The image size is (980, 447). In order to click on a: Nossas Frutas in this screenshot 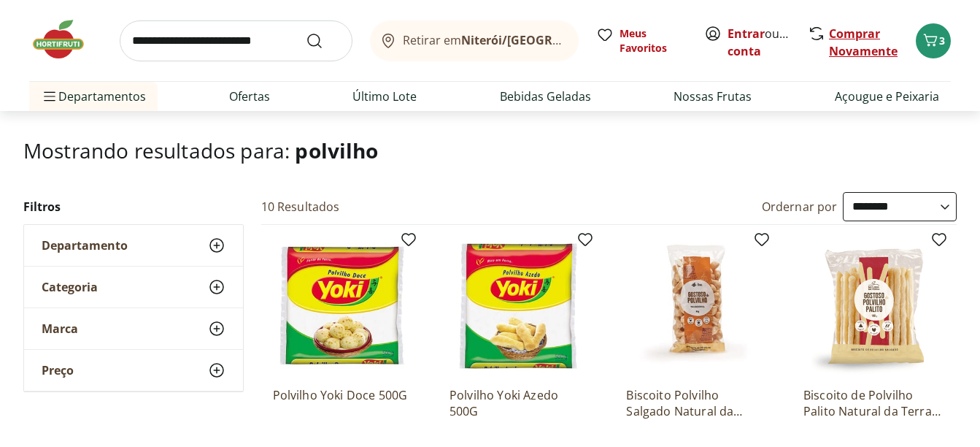, I will do `click(712, 96)`.